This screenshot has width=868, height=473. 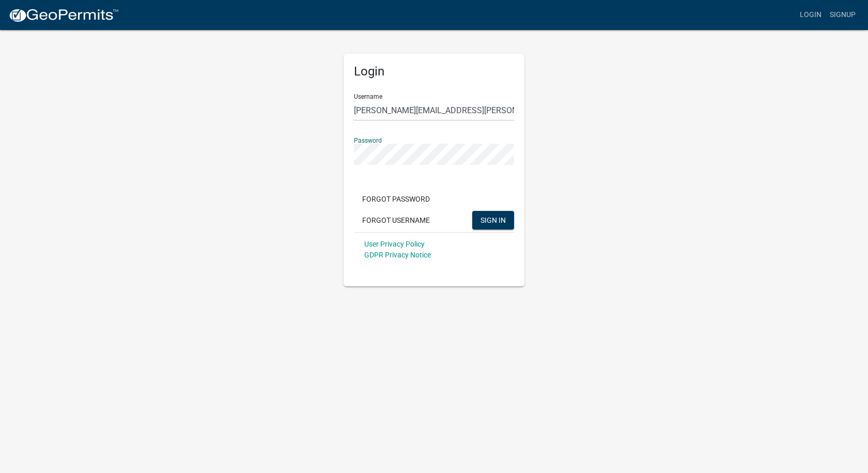 I want to click on a: Signup, so click(x=843, y=15).